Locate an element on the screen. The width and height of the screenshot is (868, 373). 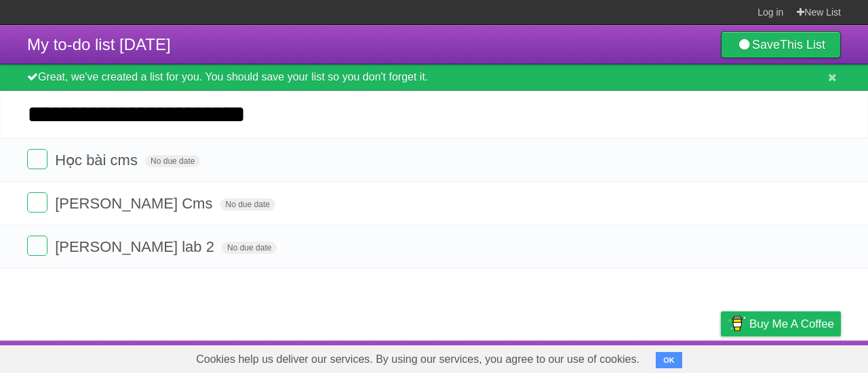
a: Suggest a feature is located at coordinates (798, 357).